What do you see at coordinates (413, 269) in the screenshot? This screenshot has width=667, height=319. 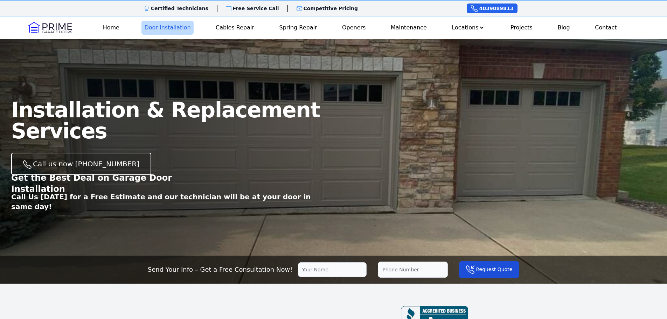 I see `input: Phone Number` at bounding box center [413, 269].